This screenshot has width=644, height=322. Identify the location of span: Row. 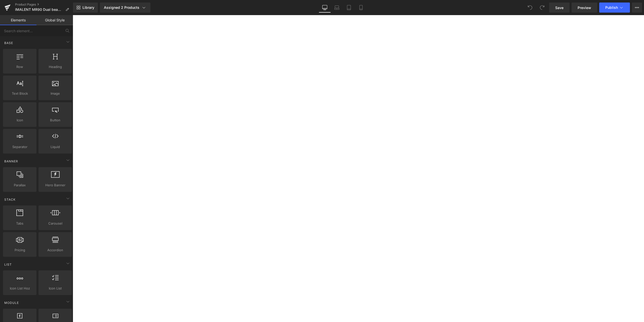
(20, 67).